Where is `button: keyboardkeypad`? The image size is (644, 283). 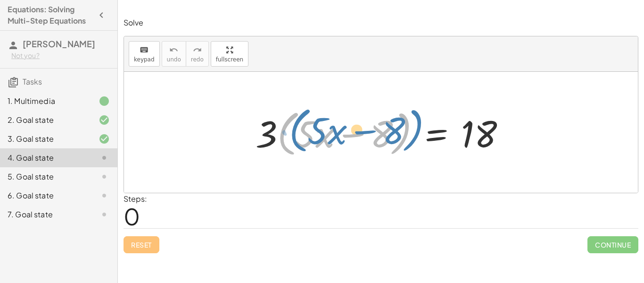
button: keyboardkeypad is located at coordinates (144, 54).